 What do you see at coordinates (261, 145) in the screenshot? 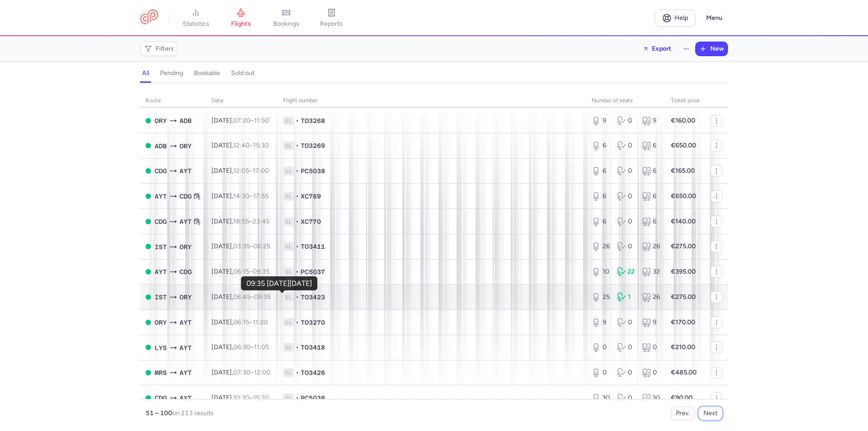
I see `time: 15:30` at bounding box center [261, 145].